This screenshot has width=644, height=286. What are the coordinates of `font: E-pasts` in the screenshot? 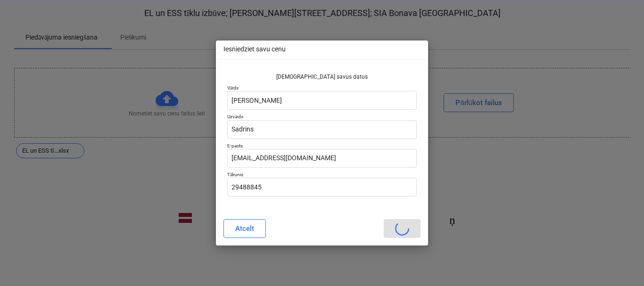 It's located at (235, 146).